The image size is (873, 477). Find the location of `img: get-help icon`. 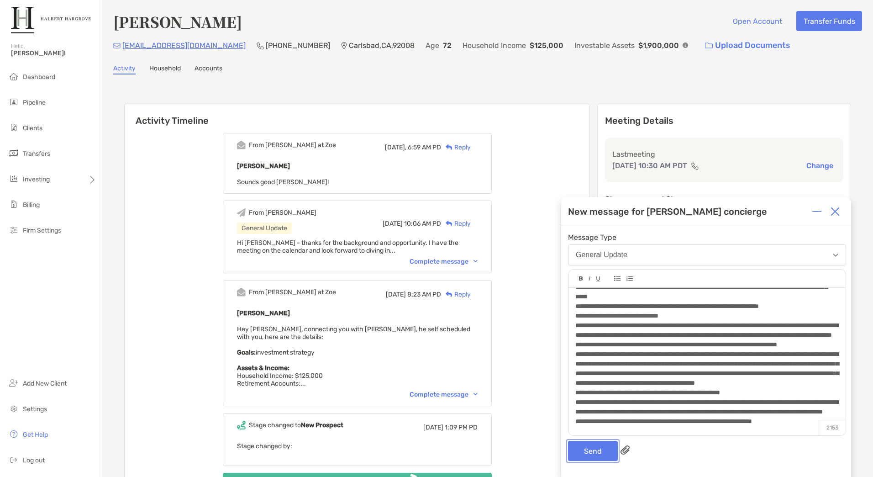

img: get-help icon is located at coordinates (14, 434).